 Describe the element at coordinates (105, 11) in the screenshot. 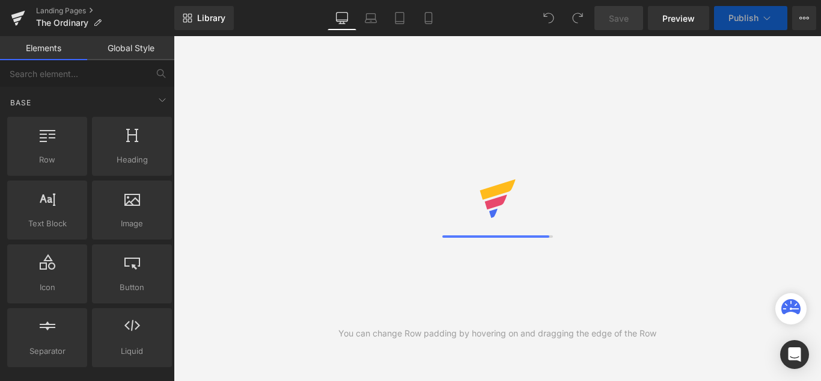

I see `a: Landing Pages` at that location.